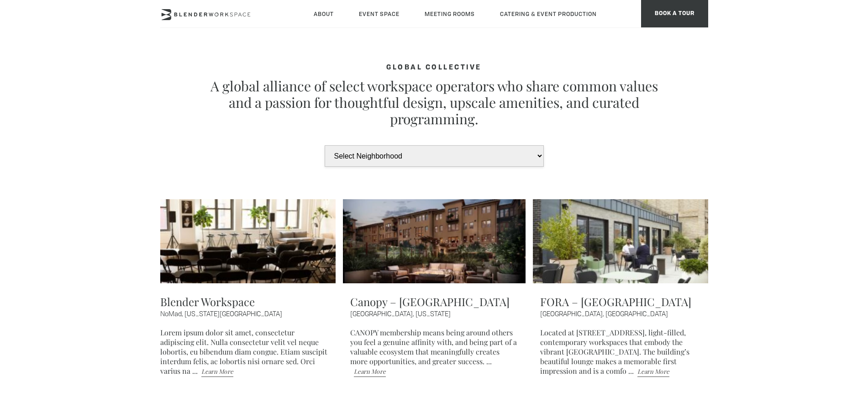  What do you see at coordinates (434, 68) in the screenshot?
I see `h4: Global Collective` at bounding box center [434, 68].